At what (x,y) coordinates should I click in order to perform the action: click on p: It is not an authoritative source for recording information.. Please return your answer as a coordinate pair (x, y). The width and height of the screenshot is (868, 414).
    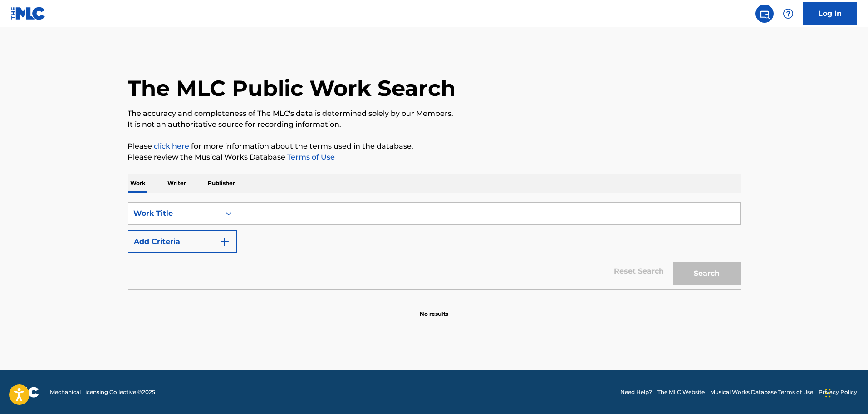
    Looking at the image, I should click on (435, 125).